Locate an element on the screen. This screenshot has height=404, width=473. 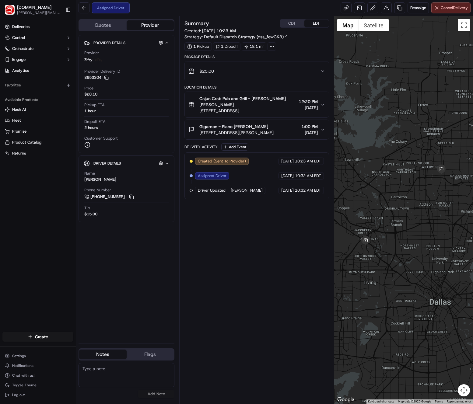
a: Returns is located at coordinates (38, 153).